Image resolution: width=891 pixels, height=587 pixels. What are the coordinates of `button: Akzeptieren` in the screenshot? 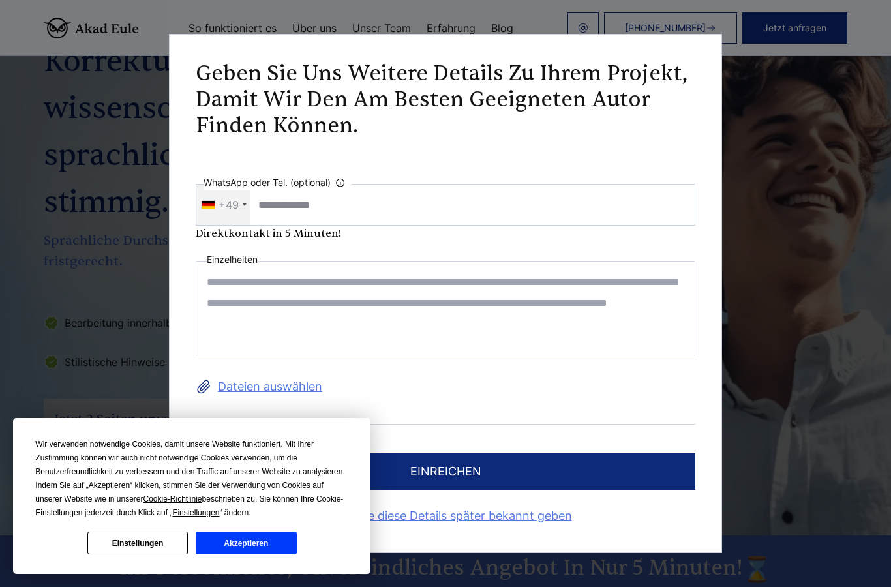 It's located at (246, 543).